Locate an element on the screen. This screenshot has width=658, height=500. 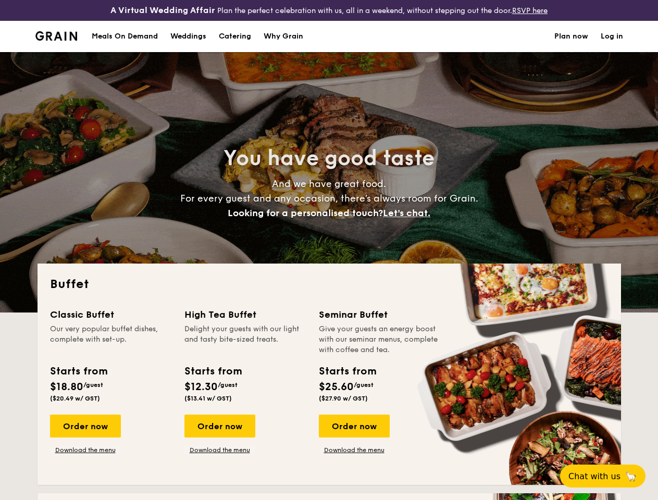
div: High Tea Buffet is located at coordinates (245, 315).